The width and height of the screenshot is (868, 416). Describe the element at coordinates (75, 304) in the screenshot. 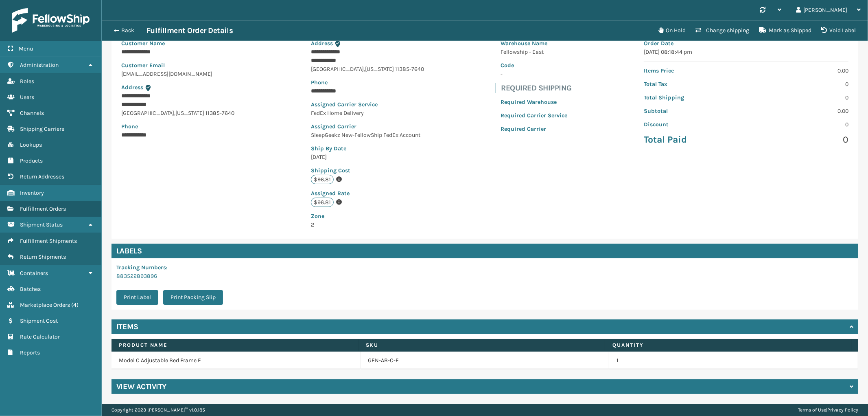

I see `span: ( 4 )` at that location.